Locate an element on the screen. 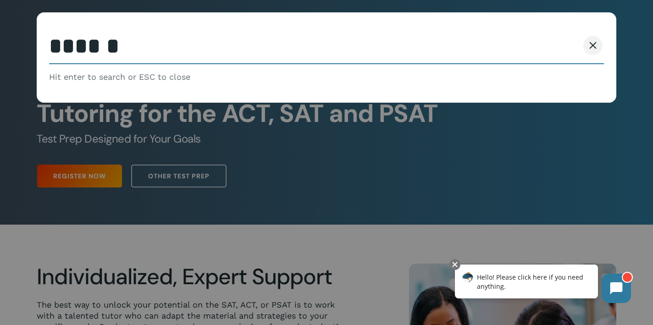 The width and height of the screenshot is (653, 325). span: Other Test Prep is located at coordinates (179, 176).